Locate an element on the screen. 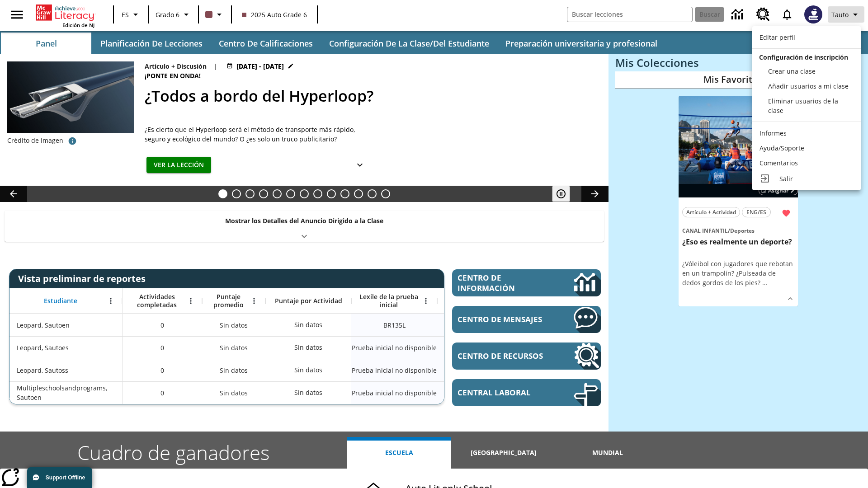  span: Añadir usuarios a mi clase is located at coordinates (808, 86).